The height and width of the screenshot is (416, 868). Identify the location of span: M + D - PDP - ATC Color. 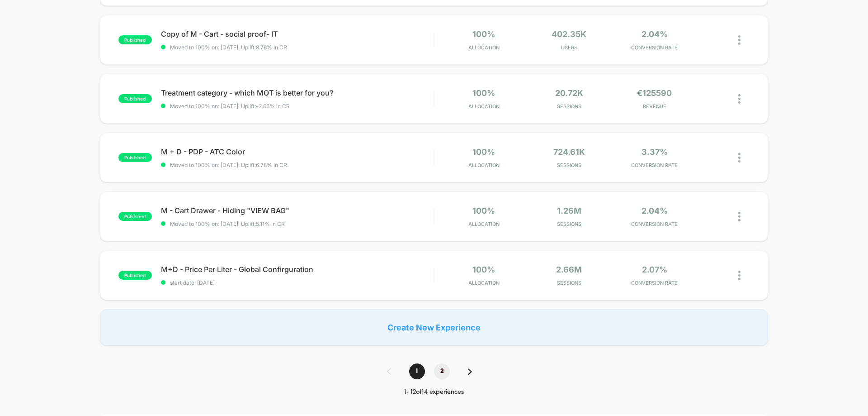
(297, 152).